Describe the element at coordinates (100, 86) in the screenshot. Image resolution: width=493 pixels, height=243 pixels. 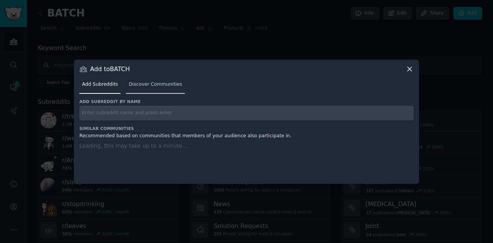
I see `a: Add Subreddits` at that location.